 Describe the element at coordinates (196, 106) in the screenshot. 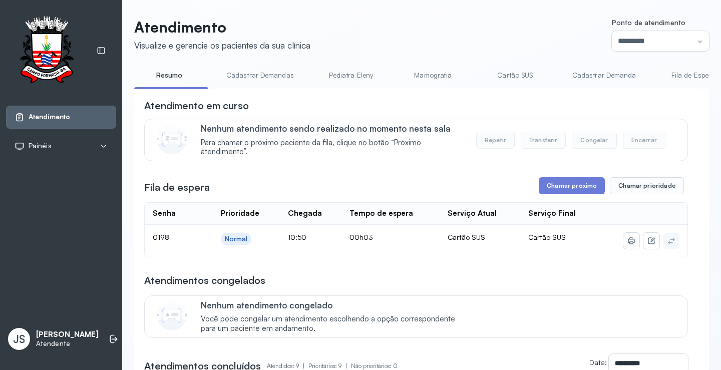

I see `h3: Atendimento em curso` at that location.